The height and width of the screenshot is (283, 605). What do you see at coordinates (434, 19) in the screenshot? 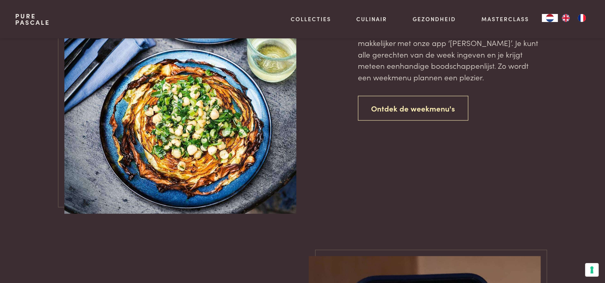
I see `a: Gezondheid` at bounding box center [434, 19].